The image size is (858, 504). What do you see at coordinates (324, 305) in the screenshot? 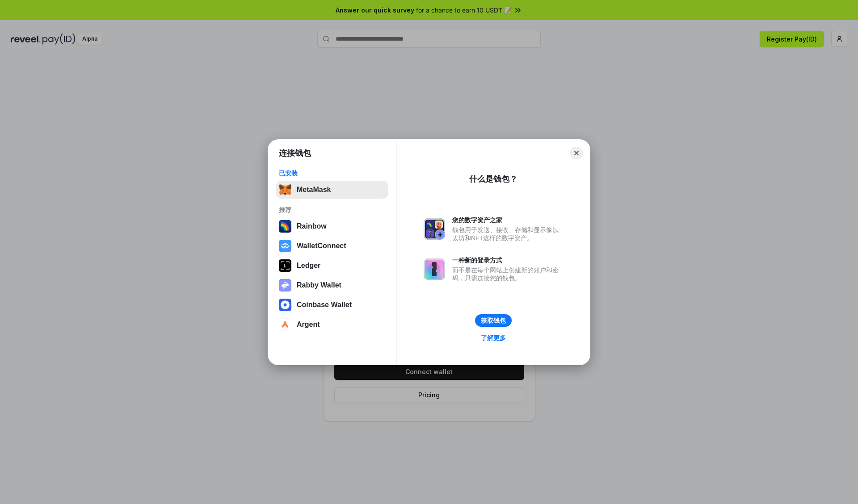
I see `div: Coinbase Wallet` at bounding box center [324, 305].